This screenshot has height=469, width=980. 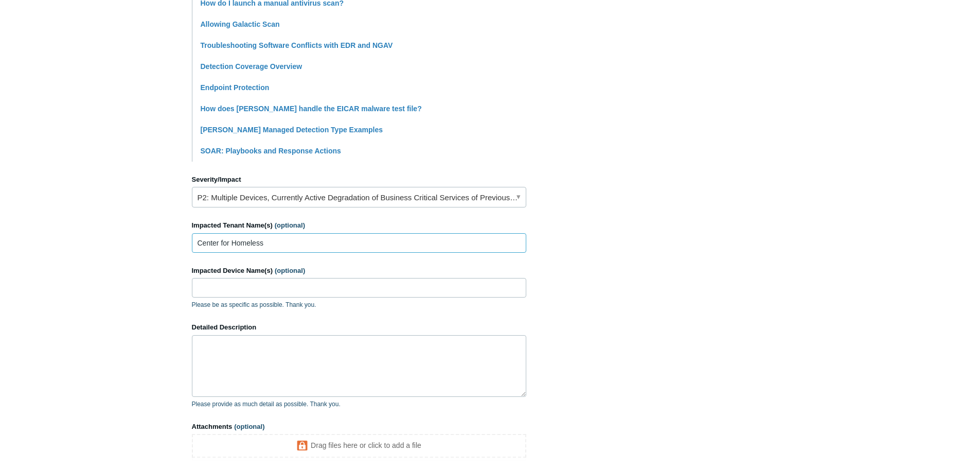 What do you see at coordinates (359, 404) in the screenshot?
I see `p: Please provide as much detail as possible. Thank you.` at bounding box center [359, 404].